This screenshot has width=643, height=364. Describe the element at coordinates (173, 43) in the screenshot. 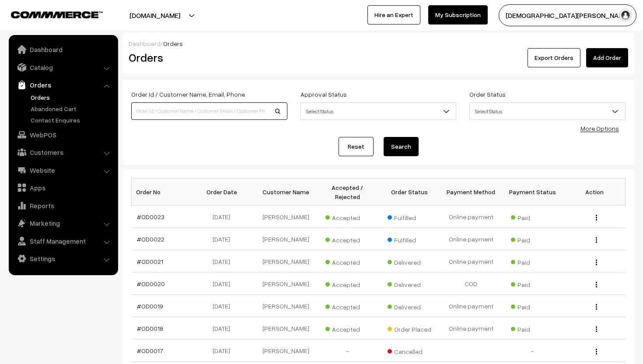

I see `span: Orders` at that location.